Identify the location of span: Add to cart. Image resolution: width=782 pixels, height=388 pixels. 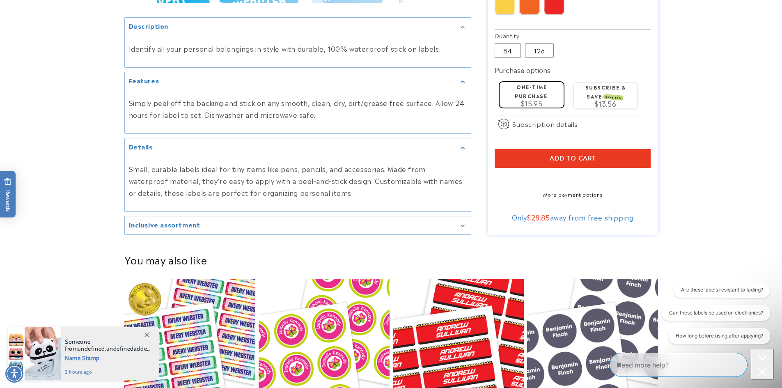
(573, 159).